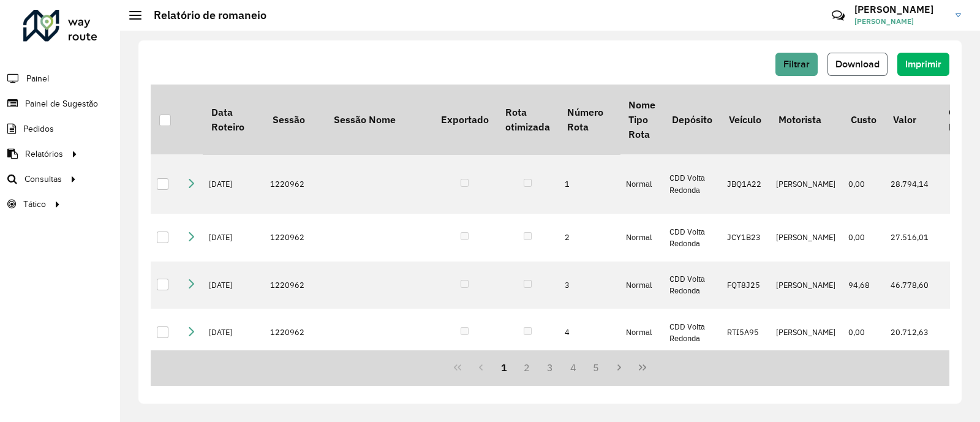  What do you see at coordinates (573, 367) in the screenshot?
I see `button: 4` at bounding box center [573, 367].